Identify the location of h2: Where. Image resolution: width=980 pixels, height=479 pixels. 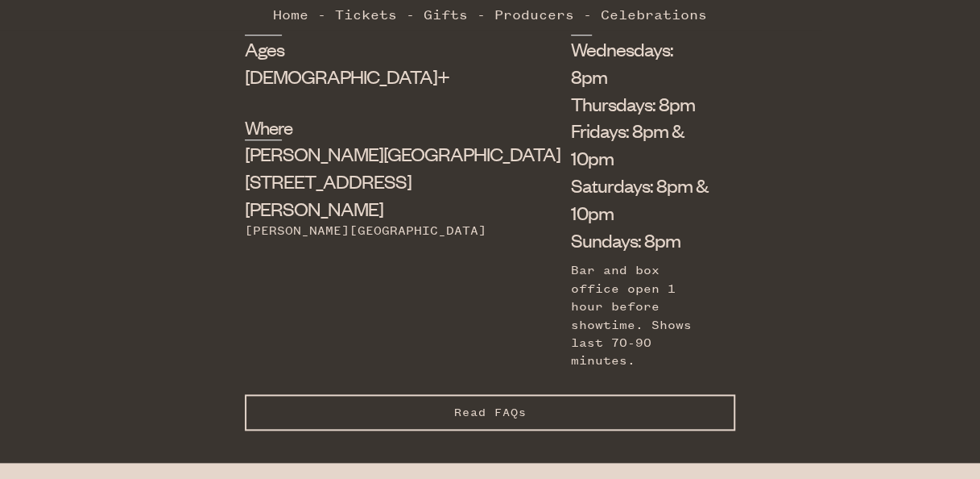
(264, 127).